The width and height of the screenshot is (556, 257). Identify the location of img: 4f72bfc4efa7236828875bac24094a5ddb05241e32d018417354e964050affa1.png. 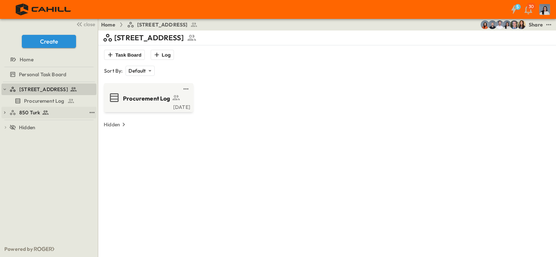
(44, 9).